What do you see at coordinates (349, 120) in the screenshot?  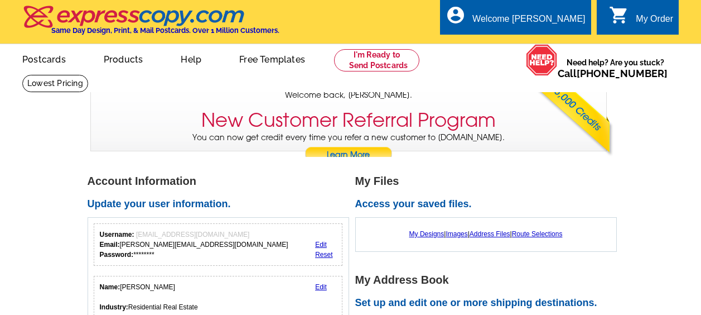 I see `h3: New Customer Referral Program` at bounding box center [349, 120].